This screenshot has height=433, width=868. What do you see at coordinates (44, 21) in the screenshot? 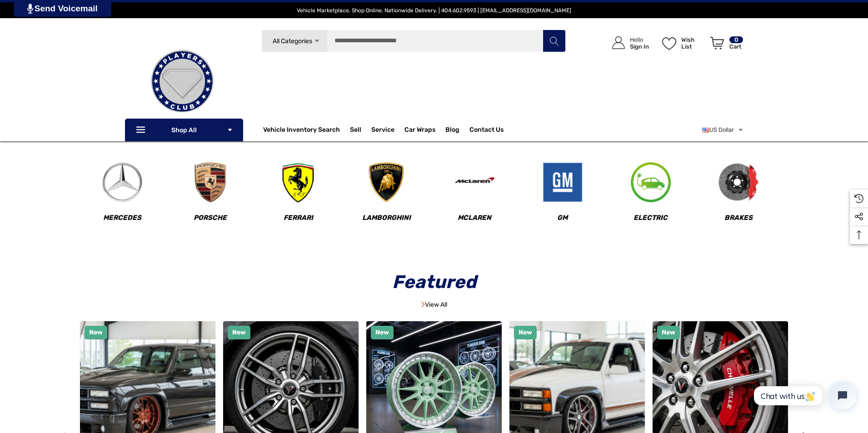
I see `span: Chat with us` at bounding box center [44, 21].